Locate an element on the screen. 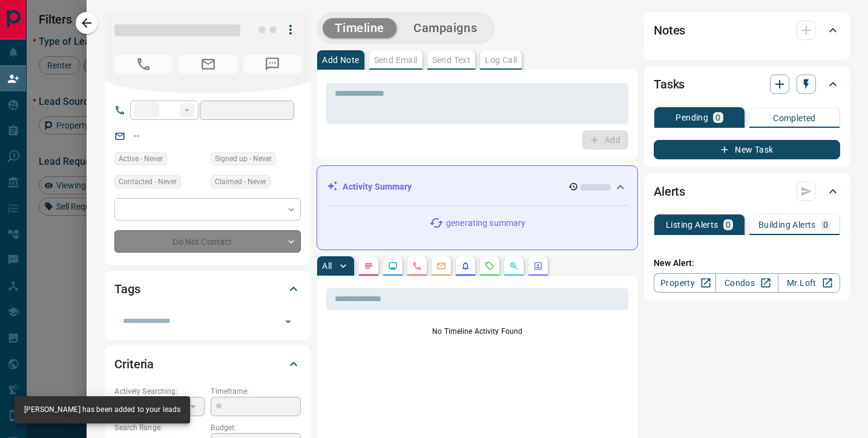 This screenshot has width=868, height=438. svg: Requests is located at coordinates (490, 266).